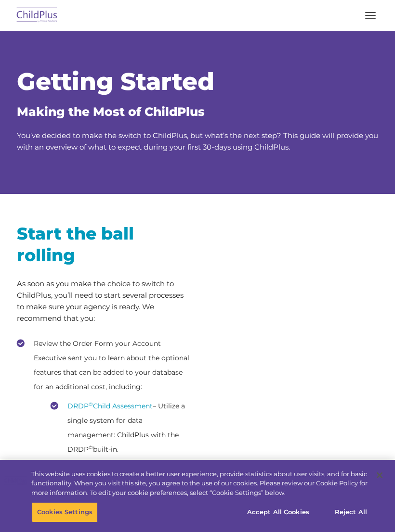 The width and height of the screenshot is (395, 532). I want to click on li: – Utilize a single system for data management: ChildPlus with the DRDP built-in., so click(121, 428).